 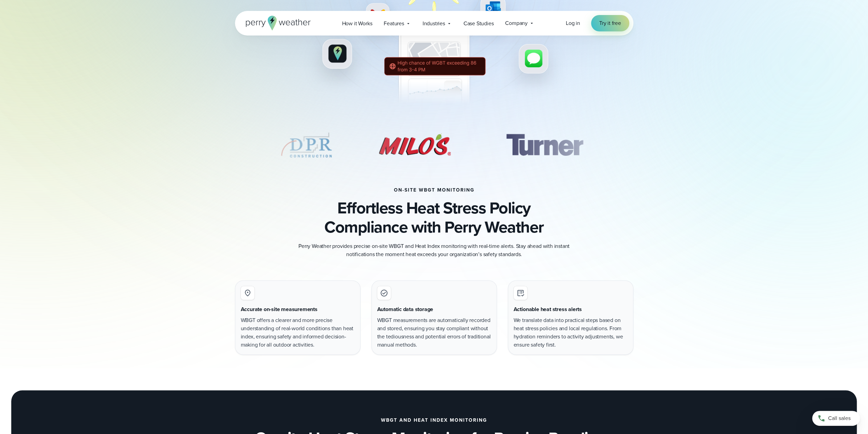 I want to click on p: WBGT measurements are automatically recorded and stored, ensuring you stay compliant without the ..., so click(x=434, y=333).